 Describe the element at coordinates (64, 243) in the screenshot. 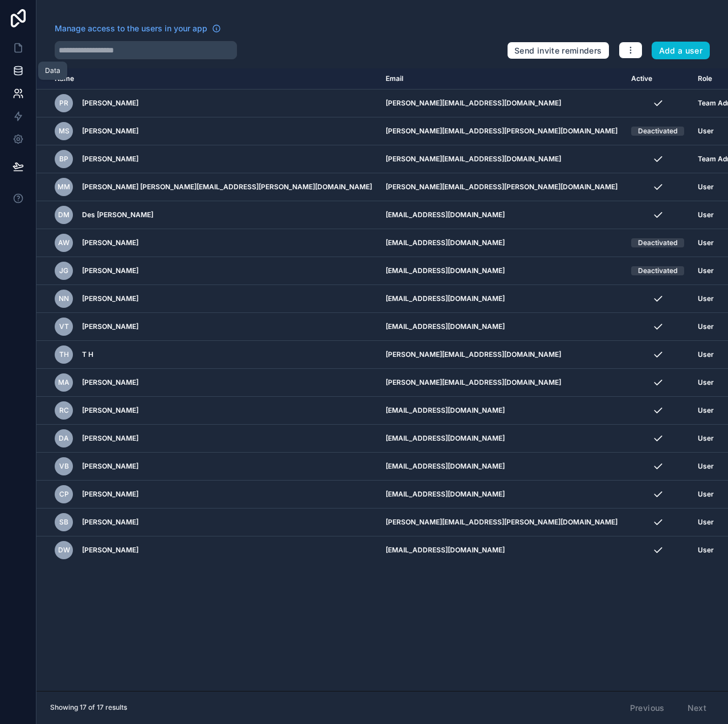

I see `span: AW` at that location.